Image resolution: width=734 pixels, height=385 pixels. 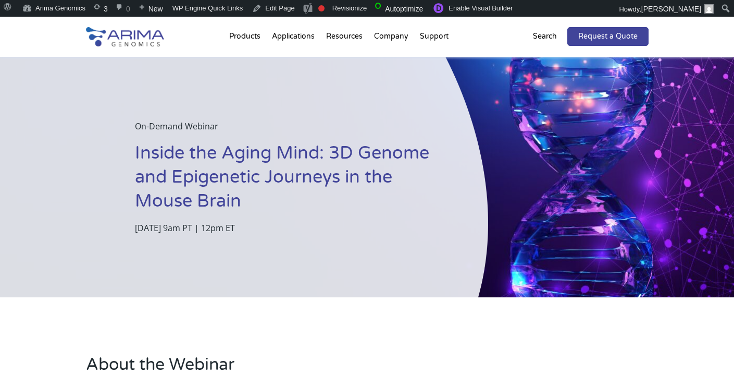 I want to click on p: On-Demand Webinar, so click(x=286, y=130).